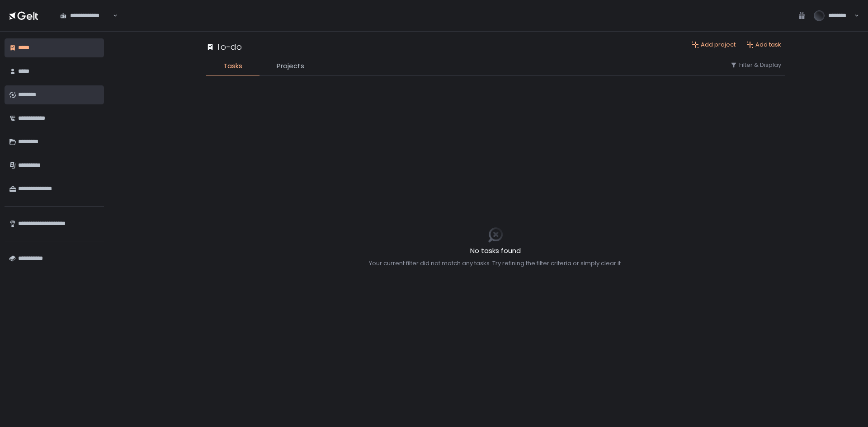 The image size is (868, 427). What do you see at coordinates (713, 45) in the screenshot?
I see `div: Add project` at bounding box center [713, 45].